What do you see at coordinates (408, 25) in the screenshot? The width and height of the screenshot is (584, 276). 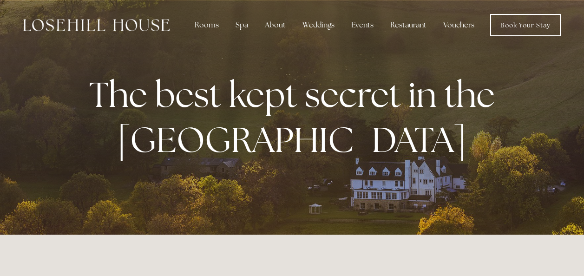 I see `div: Restaurant` at bounding box center [408, 25].